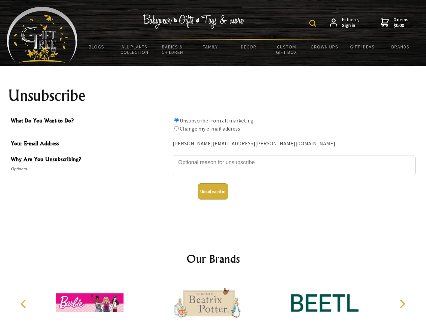 The image size is (426, 323). I want to click on a: BLOGS, so click(96, 47).